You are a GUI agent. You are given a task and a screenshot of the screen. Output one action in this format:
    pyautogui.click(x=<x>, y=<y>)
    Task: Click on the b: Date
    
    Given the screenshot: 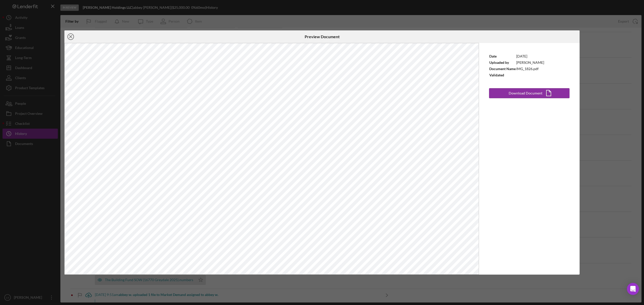 What is the action you would take?
    pyautogui.click(x=493, y=56)
    